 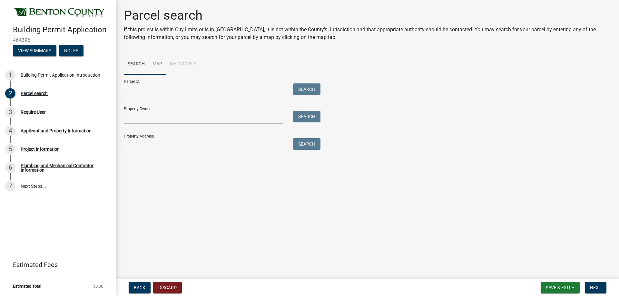 What do you see at coordinates (595, 288) in the screenshot?
I see `span: Next` at bounding box center [595, 288].